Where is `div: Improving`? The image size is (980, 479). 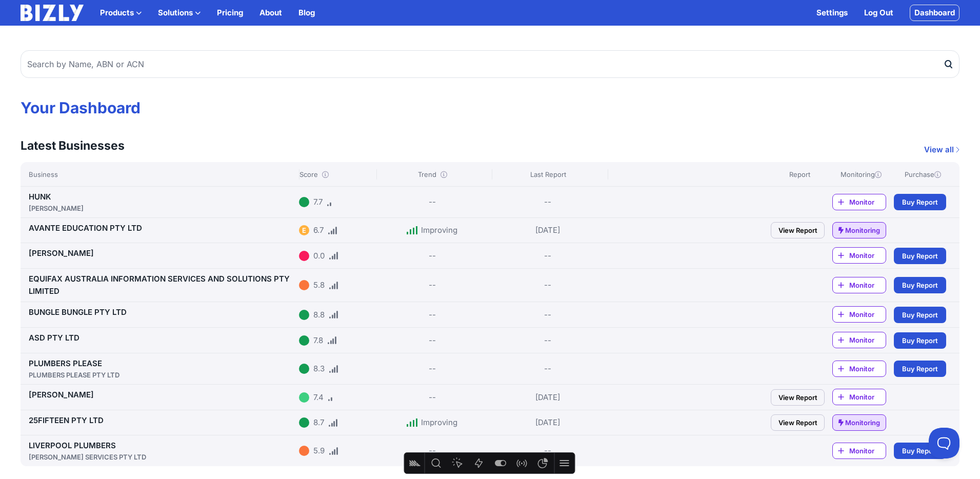
div: Improving is located at coordinates (439, 423).